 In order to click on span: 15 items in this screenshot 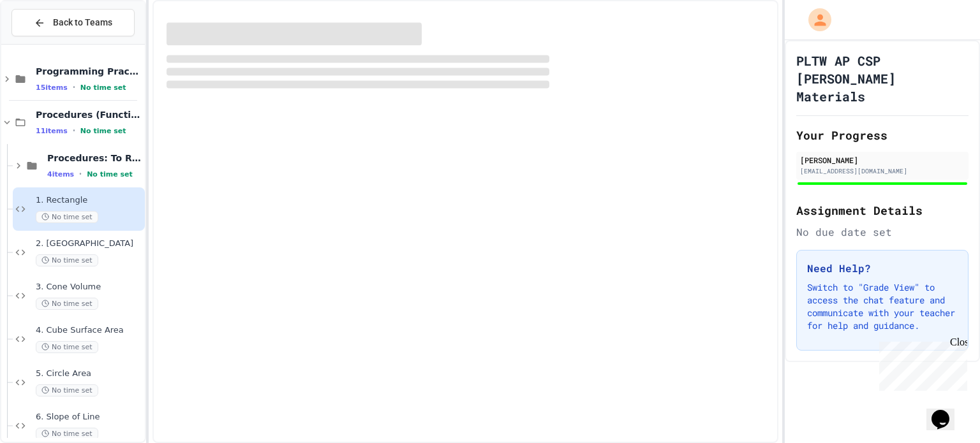, I will do `click(52, 88)`.